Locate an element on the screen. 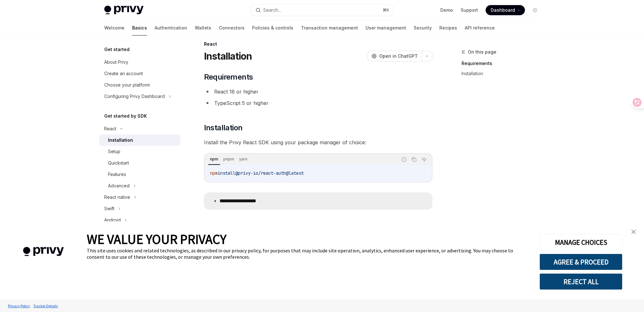 This screenshot has width=644, height=312. a: Features is located at coordinates (140, 174).